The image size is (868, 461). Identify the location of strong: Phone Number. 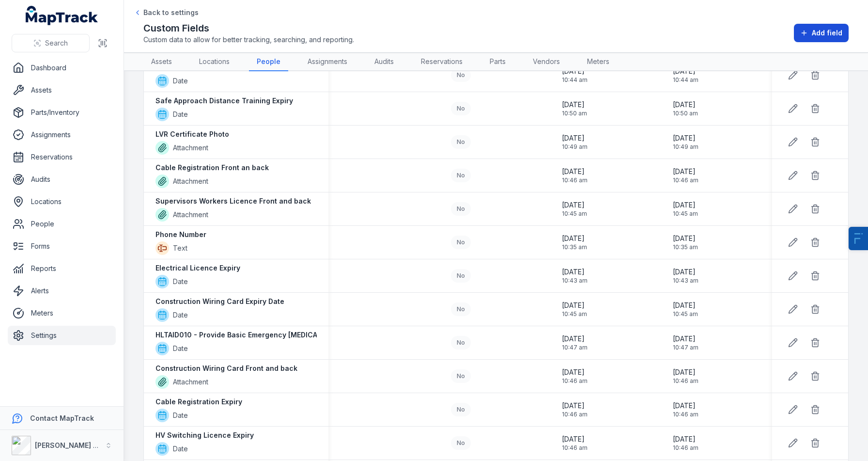
(181, 235).